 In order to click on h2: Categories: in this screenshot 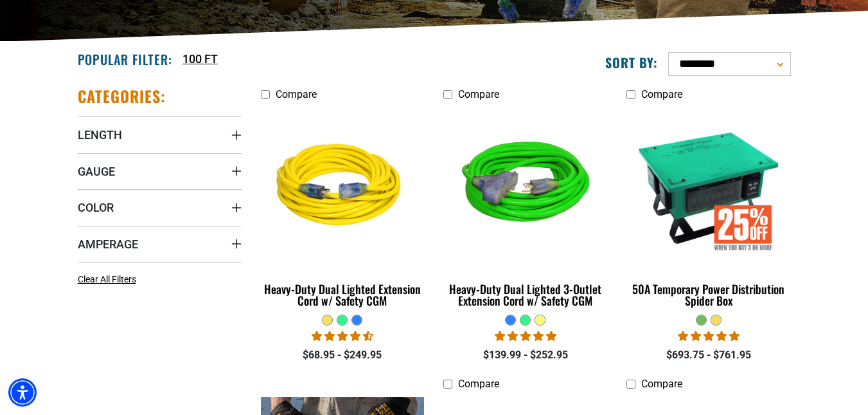, I will do `click(122, 95)`.